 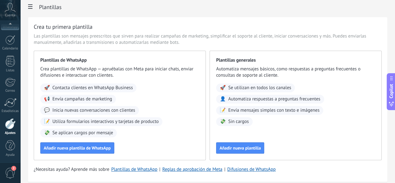 What do you see at coordinates (94, 110) in the screenshot?
I see `span: Inicia nuevas conversaciones con clientes` at bounding box center [94, 110].